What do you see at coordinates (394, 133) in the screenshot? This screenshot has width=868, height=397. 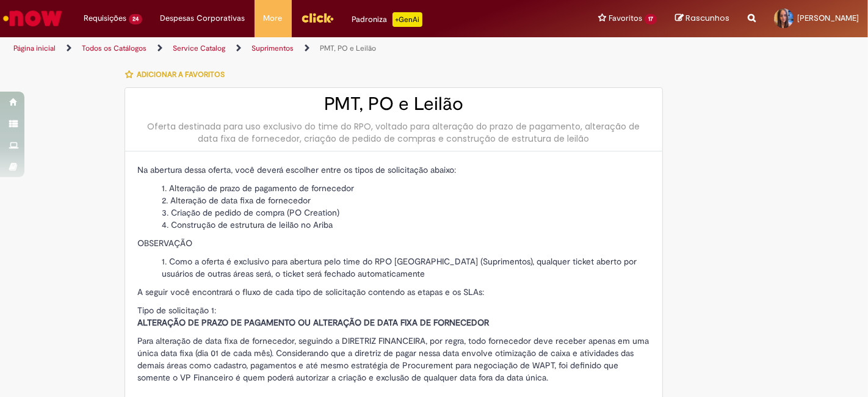 I see `div: Oferta destinada para uso exclusivo do time do RPO, voltado para alteração do prazo de pagamento,...` at bounding box center [394, 133].